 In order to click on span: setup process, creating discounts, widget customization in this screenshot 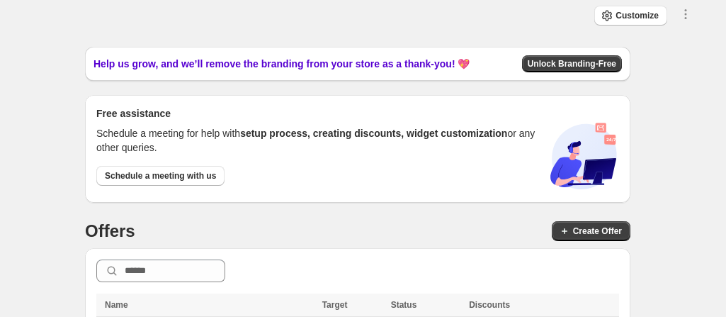, I will do `click(373, 133)`.